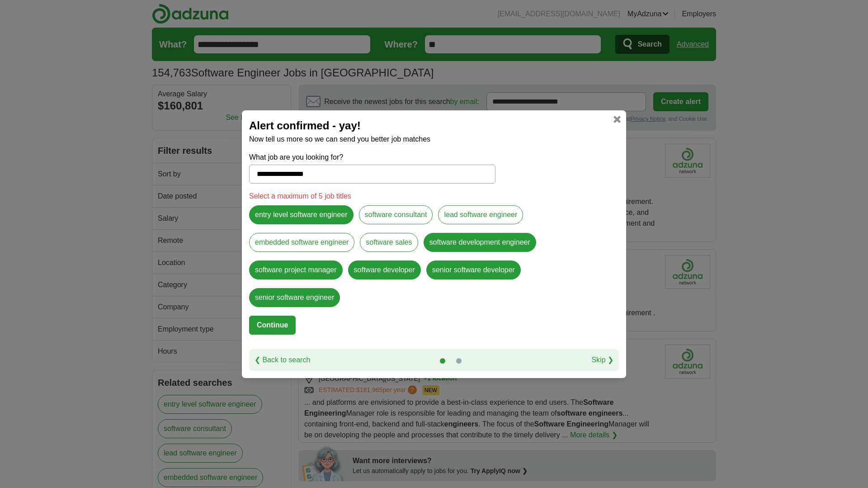 The image size is (868, 488). I want to click on label: software project manager, so click(296, 270).